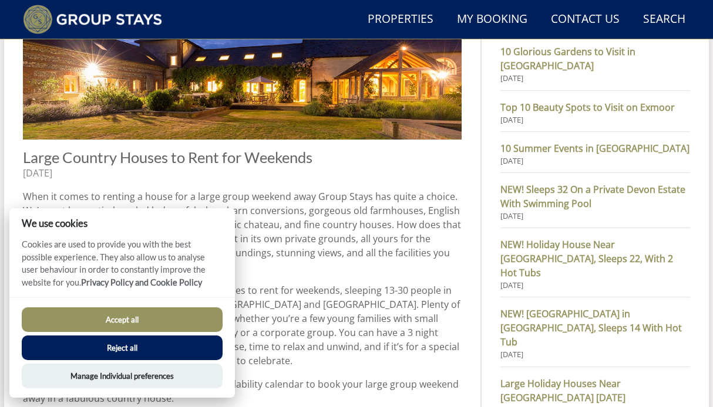 The width and height of the screenshot is (713, 407). Describe the element at coordinates (664, 19) in the screenshot. I see `a: Search` at that location.